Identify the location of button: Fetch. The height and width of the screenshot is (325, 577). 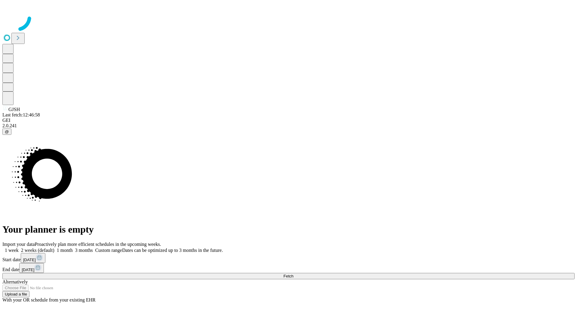
(289, 276).